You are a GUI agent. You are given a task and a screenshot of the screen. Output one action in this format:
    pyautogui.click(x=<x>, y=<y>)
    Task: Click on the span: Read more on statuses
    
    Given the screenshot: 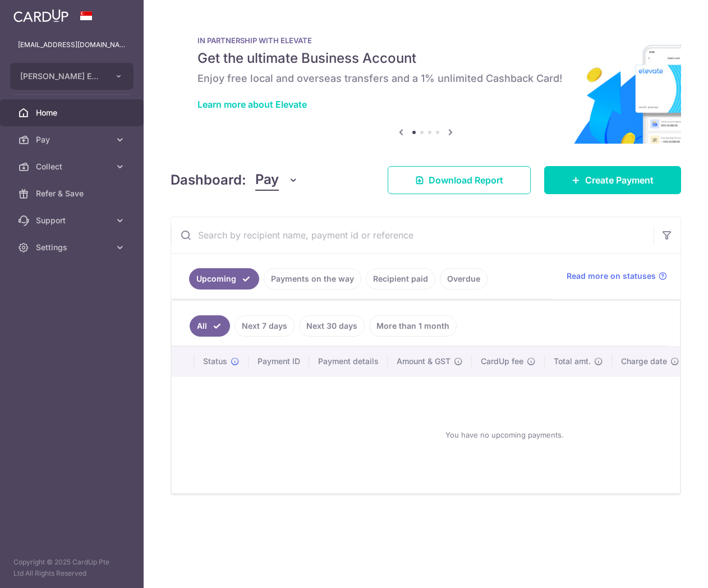 What is the action you would take?
    pyautogui.click(x=611, y=276)
    